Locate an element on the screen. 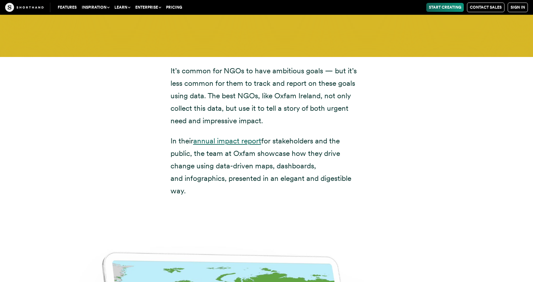 Image resolution: width=533 pixels, height=282 pixels. button: Inspiration is located at coordinates (96, 7).